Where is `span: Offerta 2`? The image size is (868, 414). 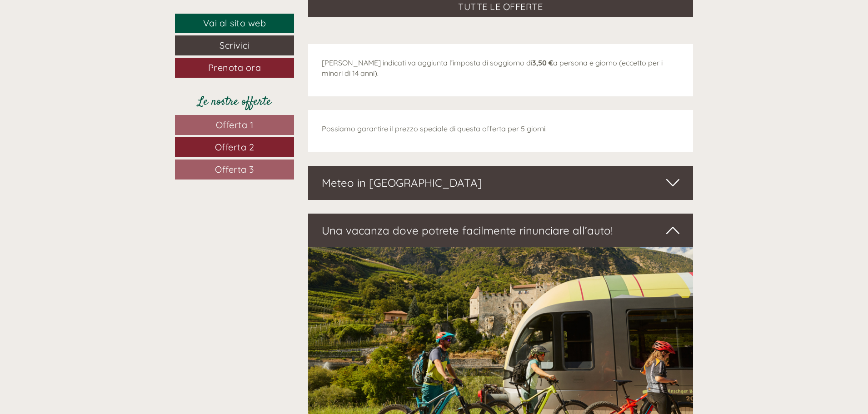 span: Offerta 2 is located at coordinates (235, 147).